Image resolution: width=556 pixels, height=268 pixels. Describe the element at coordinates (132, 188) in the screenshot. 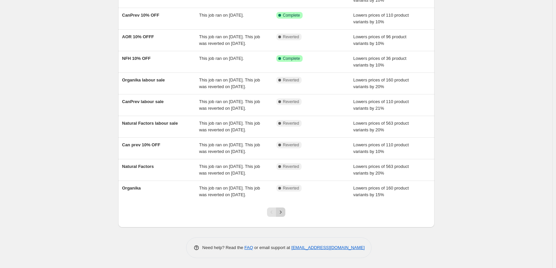

I see `span: Organika` at that location.